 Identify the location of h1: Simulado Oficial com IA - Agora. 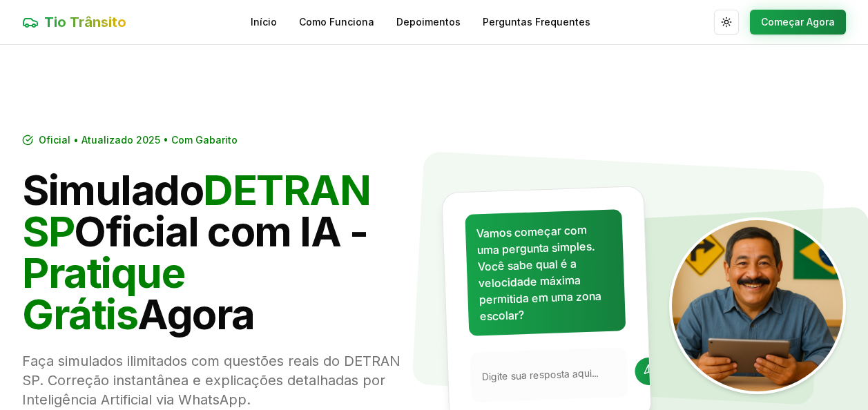
(223, 252).